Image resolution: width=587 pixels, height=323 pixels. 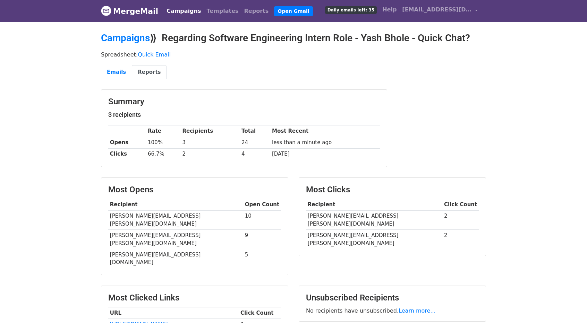 What do you see at coordinates (351, 10) in the screenshot?
I see `span: Daily emails left: 35` at bounding box center [351, 10].